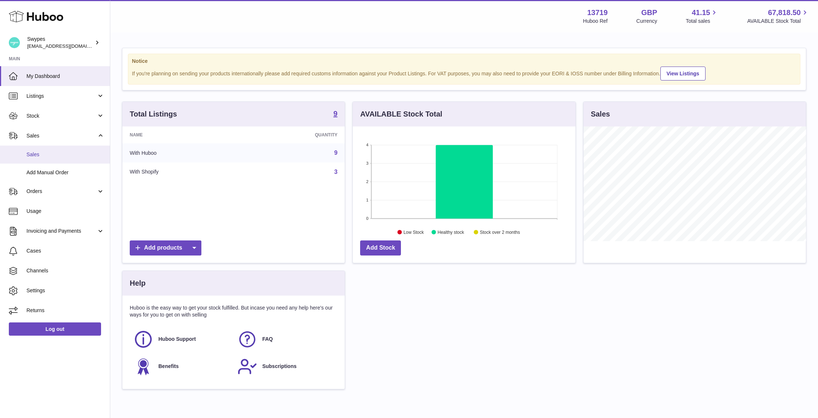 This screenshot has height=418, width=818. What do you see at coordinates (65, 172) in the screenshot?
I see `span: Add Manual Order` at bounding box center [65, 172].